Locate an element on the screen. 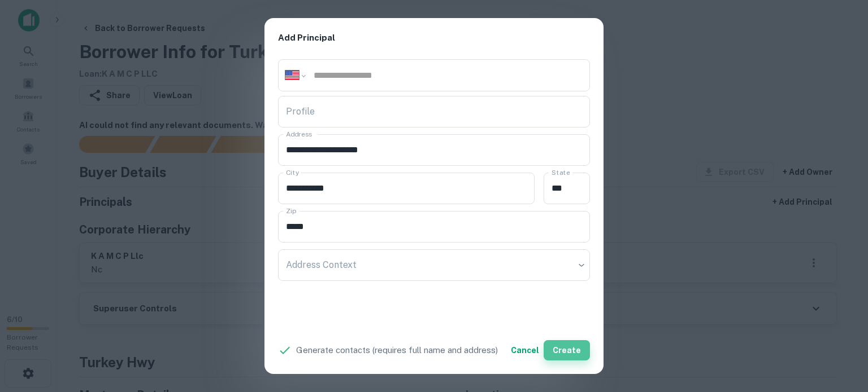  label: State is located at coordinates (560, 172).